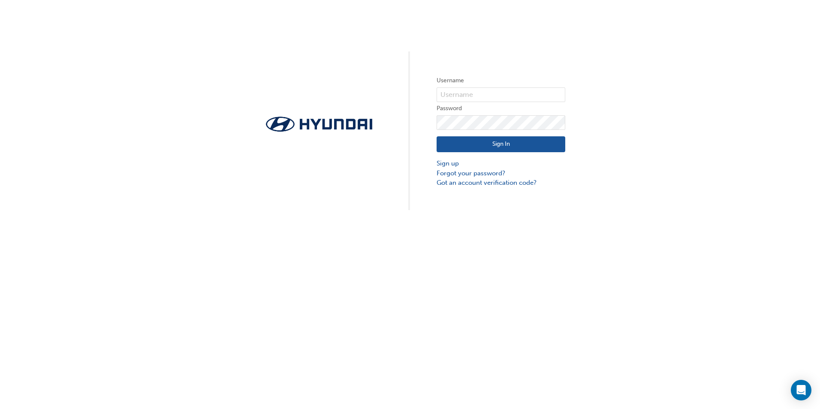 This screenshot has width=820, height=409. Describe the element at coordinates (501, 183) in the screenshot. I see `a: Got an account verification code?` at that location.